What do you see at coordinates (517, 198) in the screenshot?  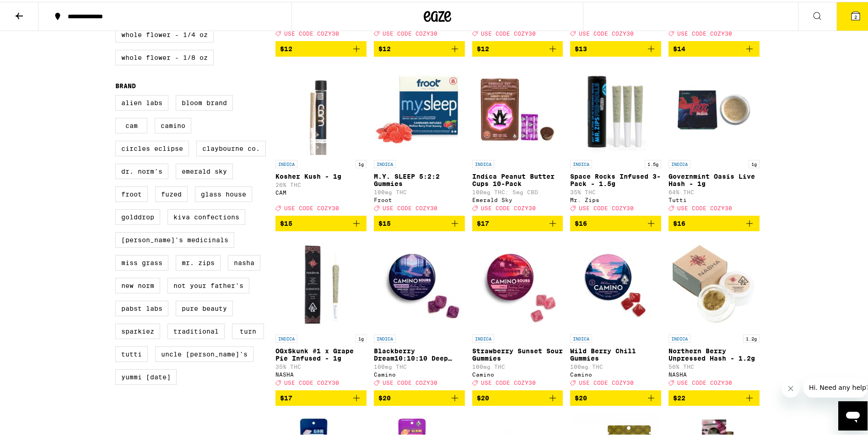 I see `div: Emerald Sky` at bounding box center [517, 198].